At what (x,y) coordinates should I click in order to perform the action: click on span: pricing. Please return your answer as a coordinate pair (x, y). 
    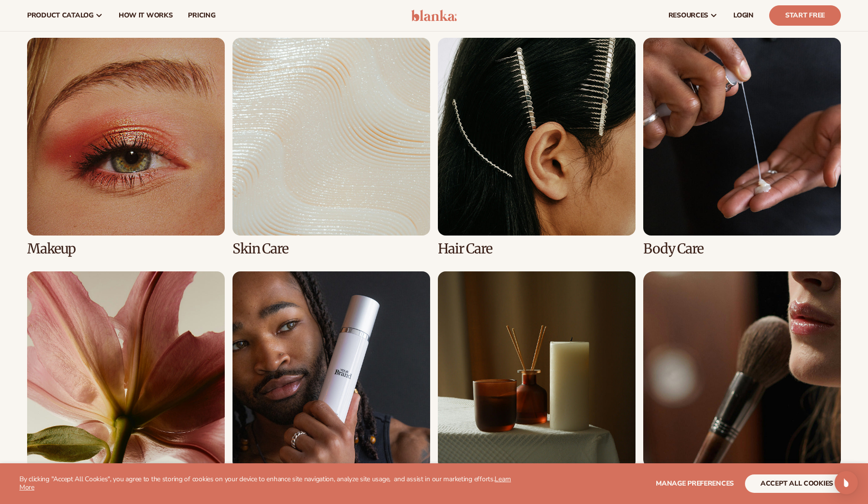
    Looking at the image, I should click on (202, 16).